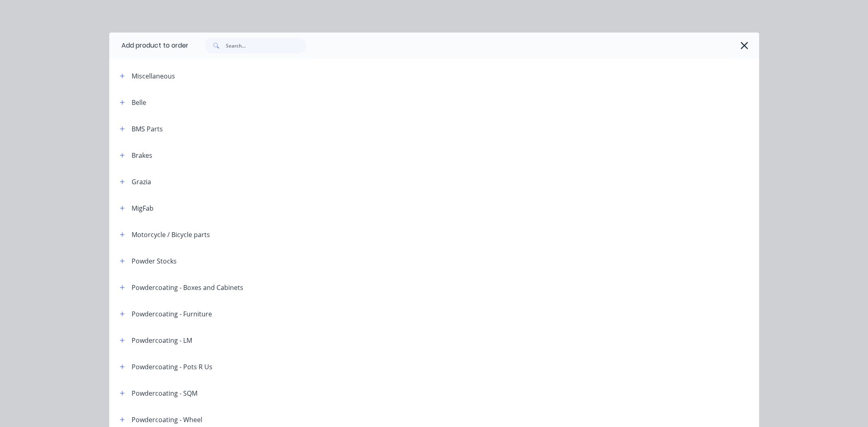  I want to click on div: Miscellaneous, so click(153, 76).